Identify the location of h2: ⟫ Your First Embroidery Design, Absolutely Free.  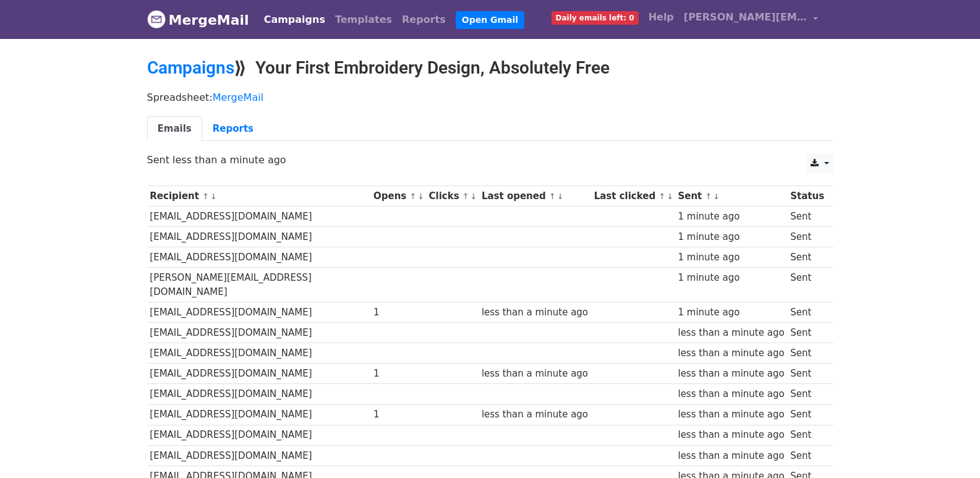
(490, 68).